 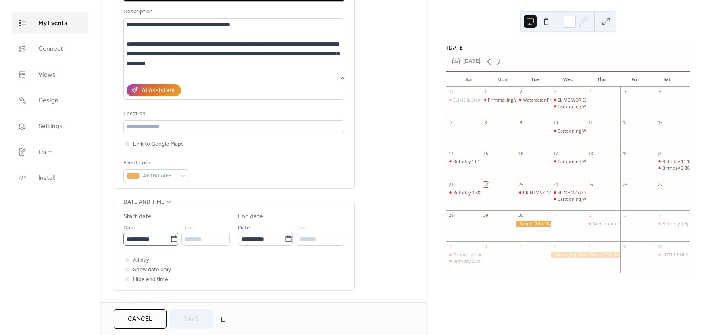 I want to click on a: Views, so click(x=50, y=75).